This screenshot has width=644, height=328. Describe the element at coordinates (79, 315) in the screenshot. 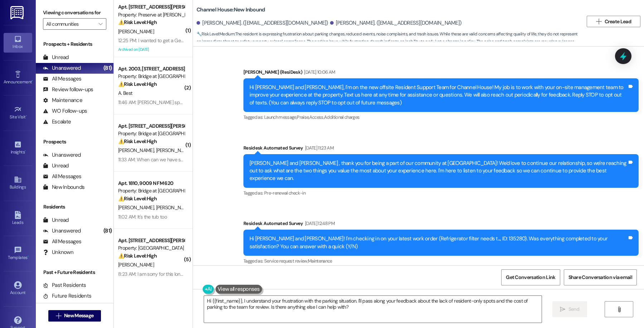

I see `span: New Message` at that location.